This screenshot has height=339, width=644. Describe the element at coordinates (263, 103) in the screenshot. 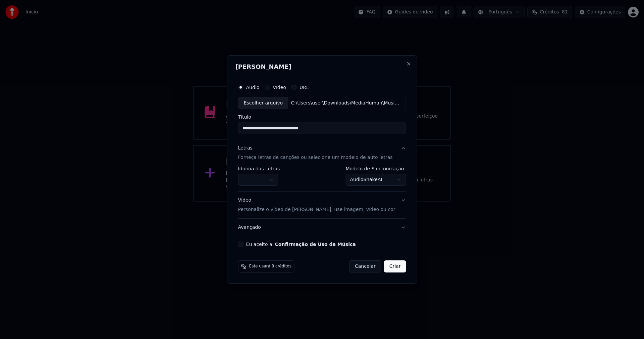

I see `div: Escolher arquivo` at that location.